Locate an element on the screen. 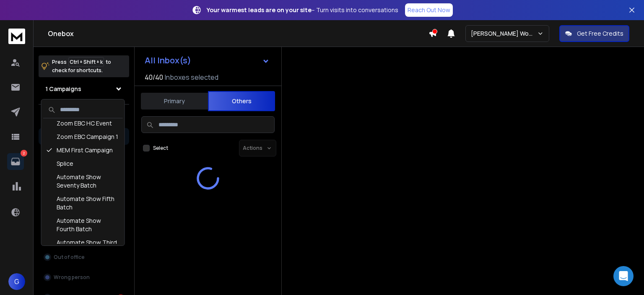 The height and width of the screenshot is (295, 644). div: MEM First Campaign is located at coordinates (83, 150).